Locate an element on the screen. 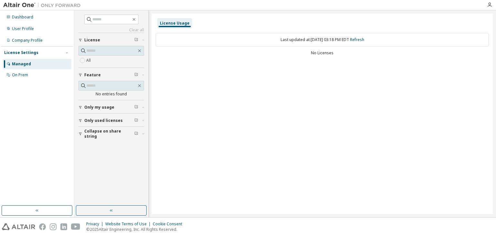  div: No entries found is located at coordinates (111, 94).